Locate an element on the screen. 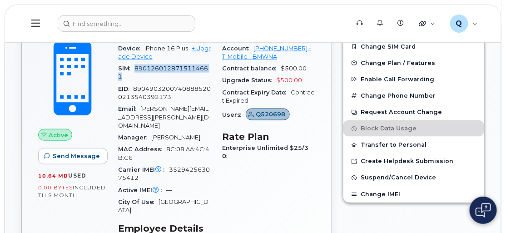 The image size is (506, 233). span: Enterprise Unlimited $25/30 is located at coordinates (265, 152).